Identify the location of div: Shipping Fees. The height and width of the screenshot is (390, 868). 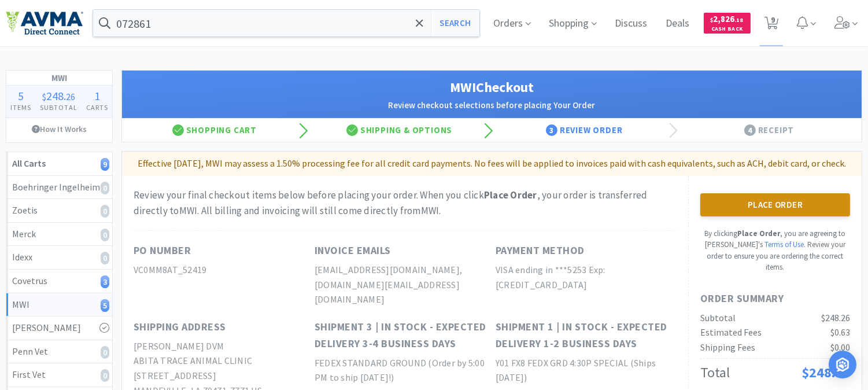
(728, 348).